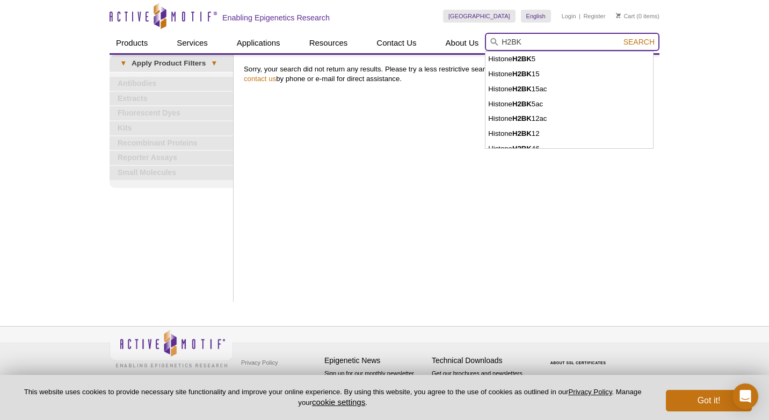  Describe the element at coordinates (568, 16) in the screenshot. I see `a: Login` at that location.